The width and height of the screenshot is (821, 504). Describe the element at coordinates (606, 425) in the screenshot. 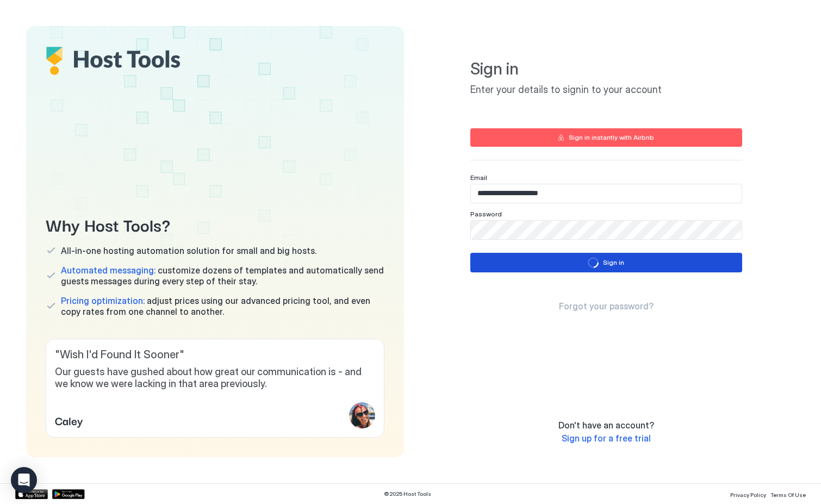

I see `span: Don't have an account?` at that location.